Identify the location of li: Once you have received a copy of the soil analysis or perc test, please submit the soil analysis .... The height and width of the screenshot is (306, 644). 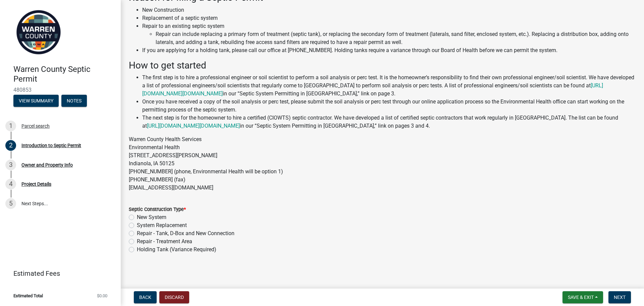
(389, 106).